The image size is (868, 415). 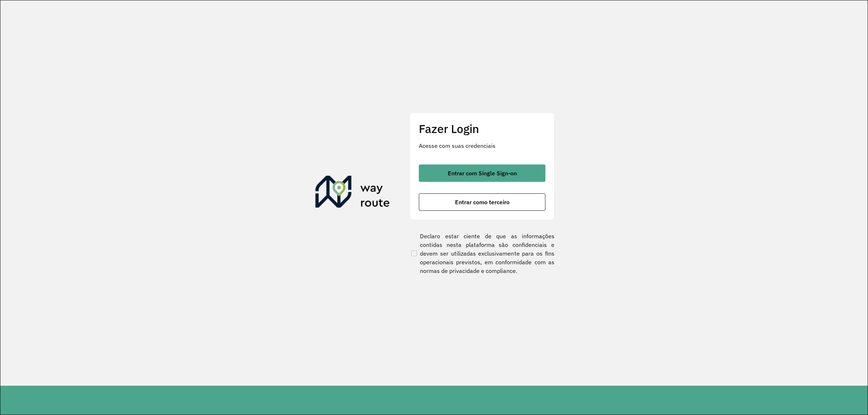 I want to click on span: Entrar como terceiro, so click(x=482, y=202).